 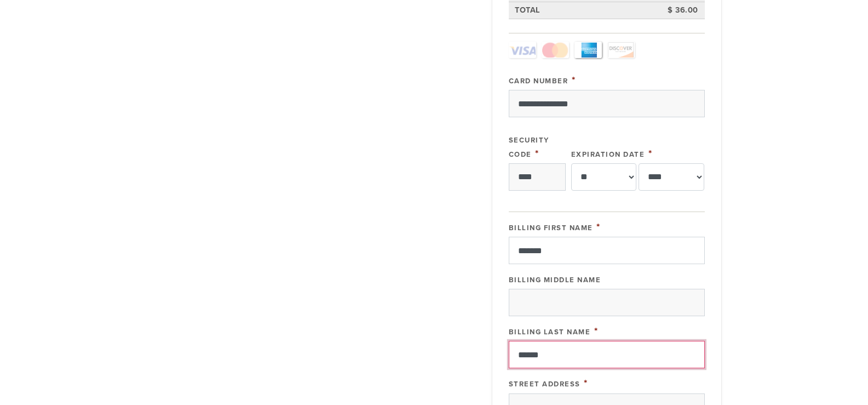 What do you see at coordinates (544, 384) in the screenshot?
I see `label: Street Address` at bounding box center [544, 384].